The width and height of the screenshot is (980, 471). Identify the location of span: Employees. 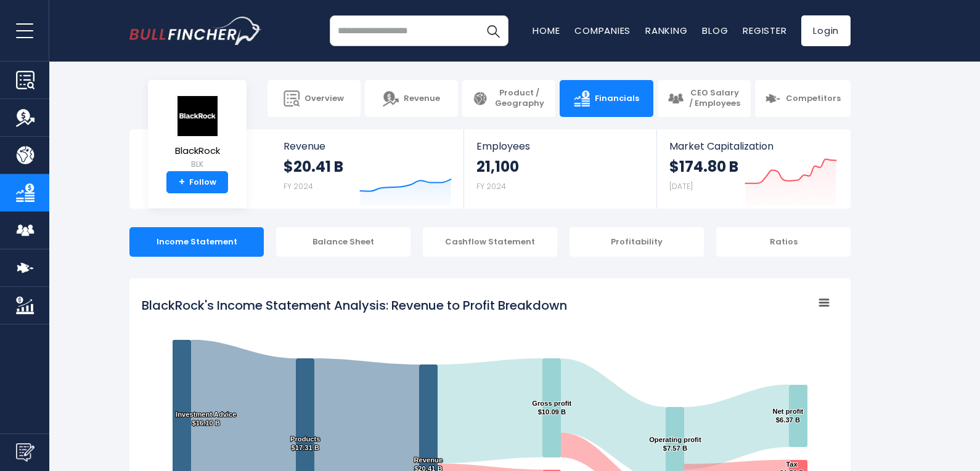
(559, 146).